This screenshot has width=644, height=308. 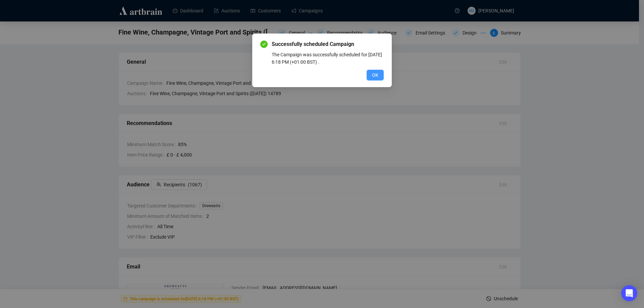 What do you see at coordinates (375, 75) in the screenshot?
I see `button: OK` at bounding box center [375, 75].